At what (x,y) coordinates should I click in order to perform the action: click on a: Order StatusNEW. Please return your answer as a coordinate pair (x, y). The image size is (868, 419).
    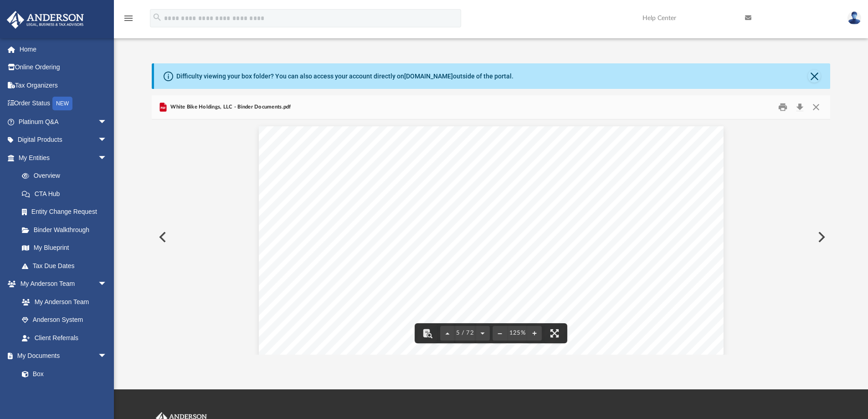
    Looking at the image, I should click on (63, 103).